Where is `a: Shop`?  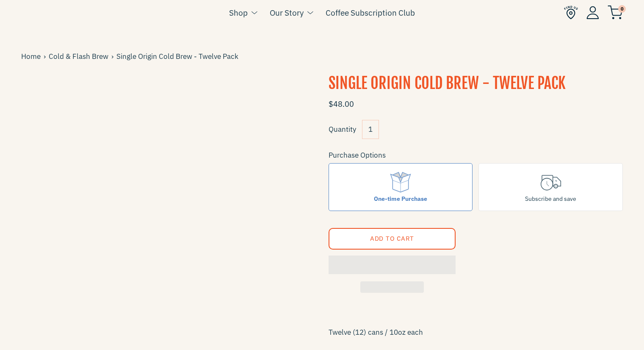 a: Shop is located at coordinates (238, 13).